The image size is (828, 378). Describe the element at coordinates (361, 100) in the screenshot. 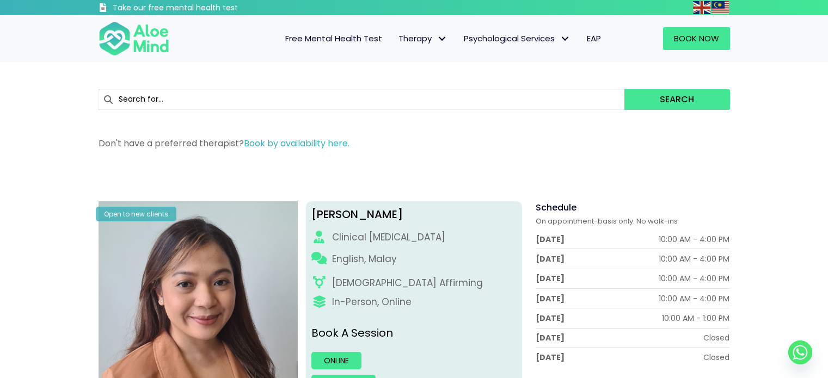

I see `input: Search for...` at that location.